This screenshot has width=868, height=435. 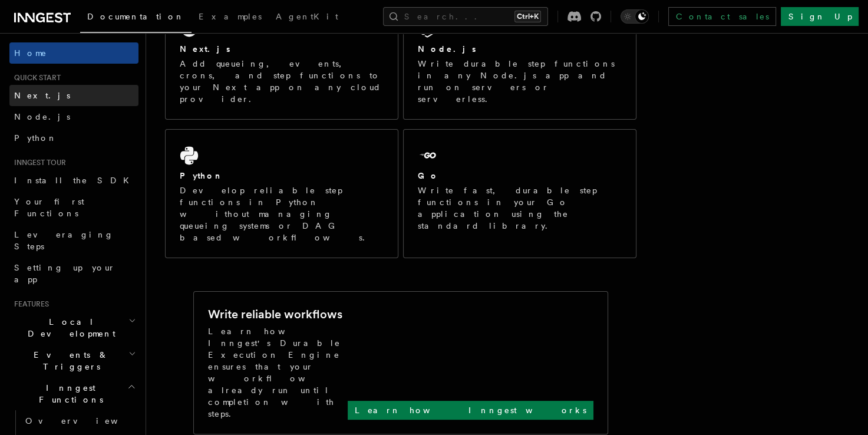 I want to click on p: Learn how Inngest works, so click(x=471, y=410).